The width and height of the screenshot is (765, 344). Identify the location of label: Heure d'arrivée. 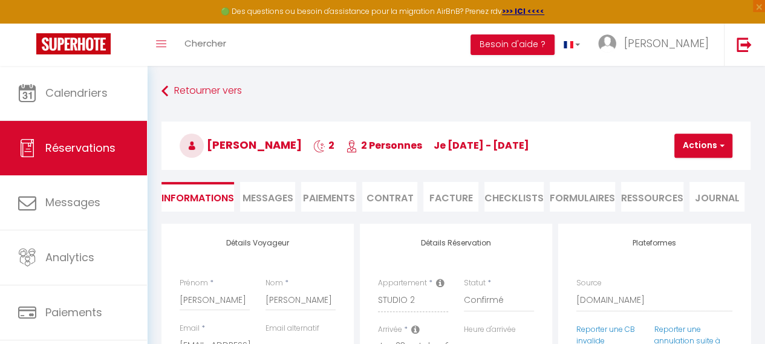
(490, 330).